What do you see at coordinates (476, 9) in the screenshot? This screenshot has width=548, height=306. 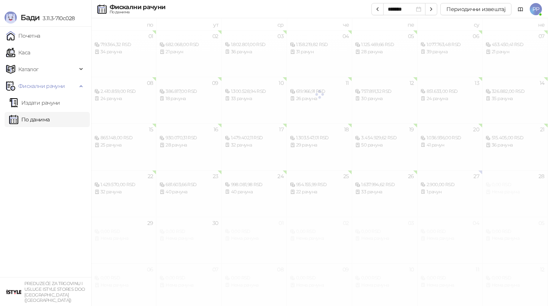 I see `button: Периодични извештај` at bounding box center [476, 9].